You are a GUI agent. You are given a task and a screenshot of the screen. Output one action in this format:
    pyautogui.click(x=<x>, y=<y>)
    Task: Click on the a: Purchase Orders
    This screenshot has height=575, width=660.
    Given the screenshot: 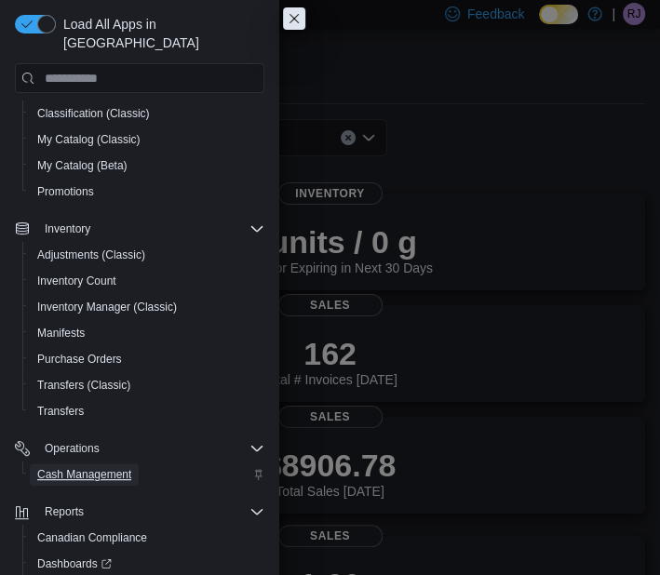 What is the action you would take?
    pyautogui.click(x=79, y=359)
    